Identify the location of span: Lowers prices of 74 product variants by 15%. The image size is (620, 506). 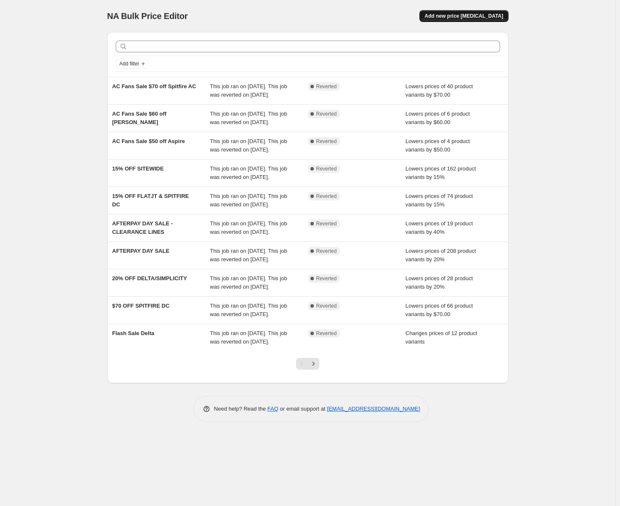
(439, 200).